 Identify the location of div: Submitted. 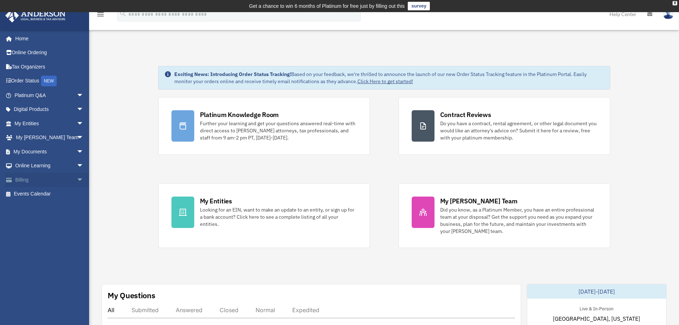
(145, 310).